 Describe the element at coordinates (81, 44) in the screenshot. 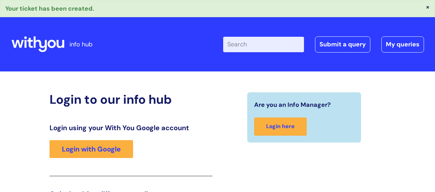

I see `p: info hub` at that location.